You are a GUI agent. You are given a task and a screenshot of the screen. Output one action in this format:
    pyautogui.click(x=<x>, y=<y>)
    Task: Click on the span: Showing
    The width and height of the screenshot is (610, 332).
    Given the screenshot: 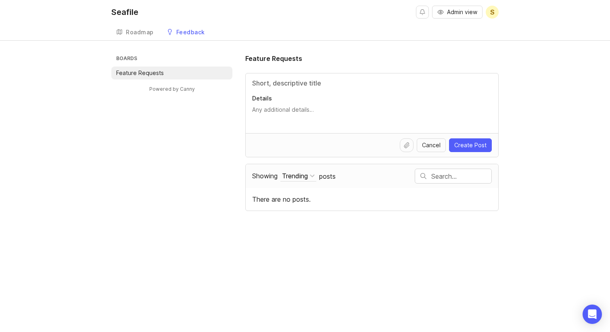 What is the action you would take?
    pyautogui.click(x=265, y=176)
    